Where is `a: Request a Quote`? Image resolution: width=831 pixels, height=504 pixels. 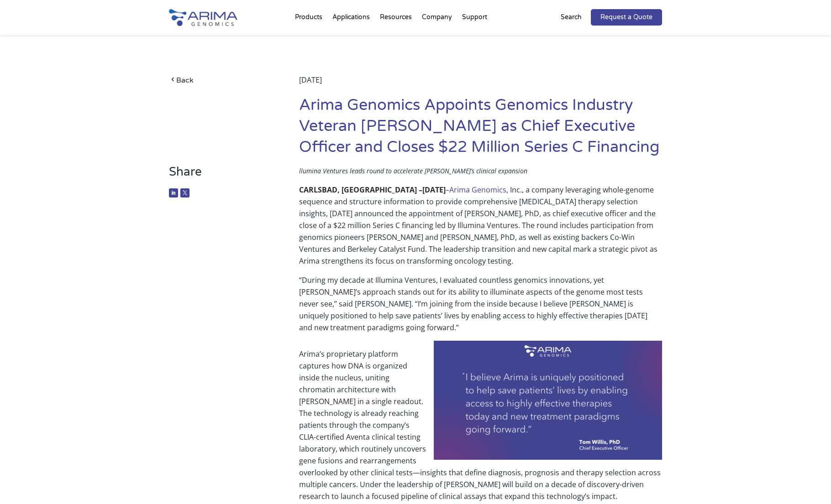 a: Request a Quote is located at coordinates (626, 18).